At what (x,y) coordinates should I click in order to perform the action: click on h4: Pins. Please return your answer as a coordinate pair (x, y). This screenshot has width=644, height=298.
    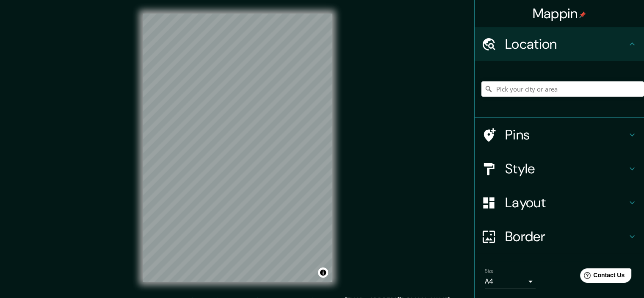
    Looking at the image, I should click on (566, 135).